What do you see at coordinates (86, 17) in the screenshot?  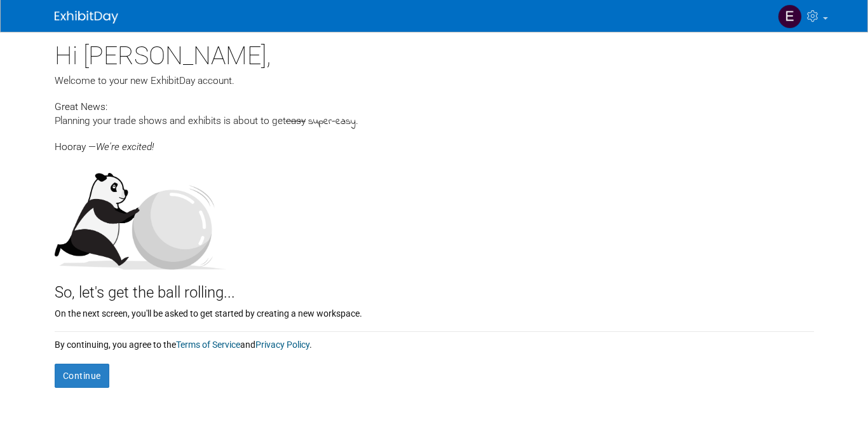 I see `img: ExhibitDay` at bounding box center [86, 17].